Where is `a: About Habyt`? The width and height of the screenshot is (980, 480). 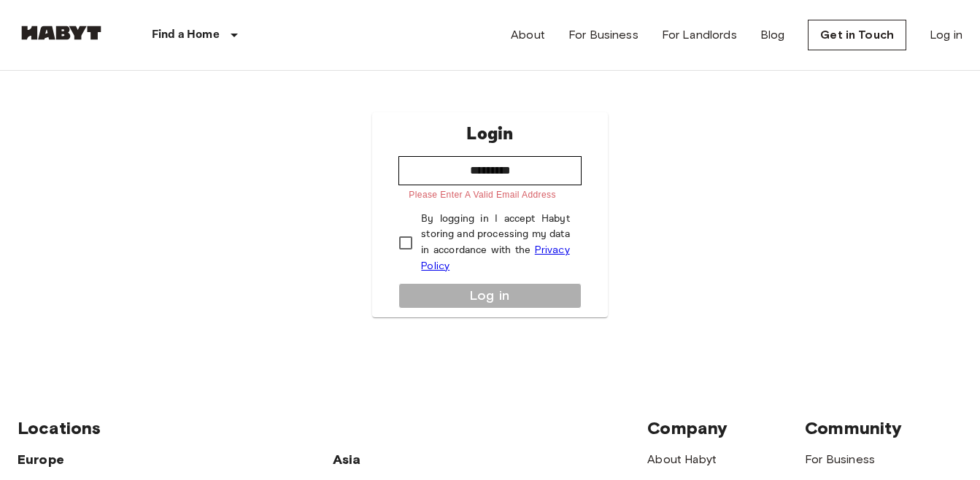 a: About Habyt is located at coordinates (681, 459).